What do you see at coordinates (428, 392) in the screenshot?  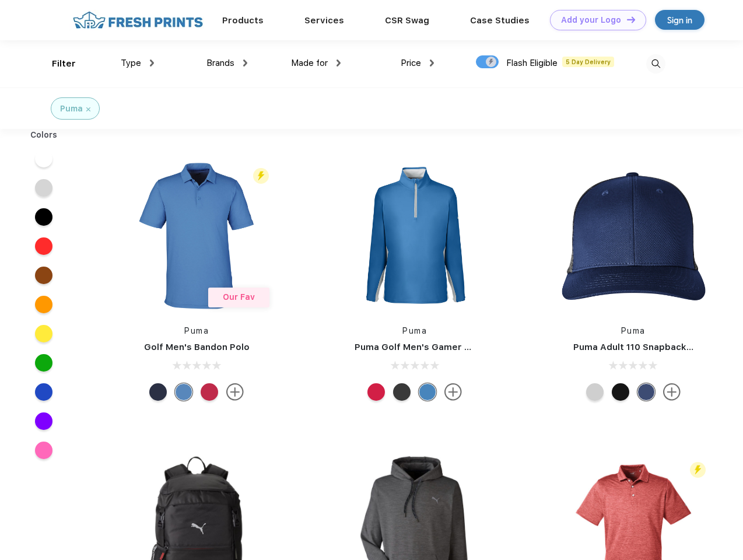 I see `div: Bright Cobalt` at bounding box center [428, 392].